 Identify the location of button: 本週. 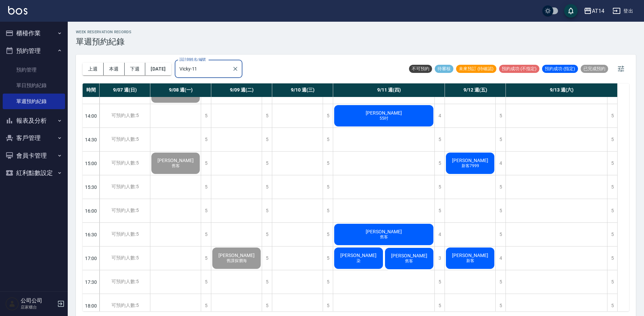
(114, 69).